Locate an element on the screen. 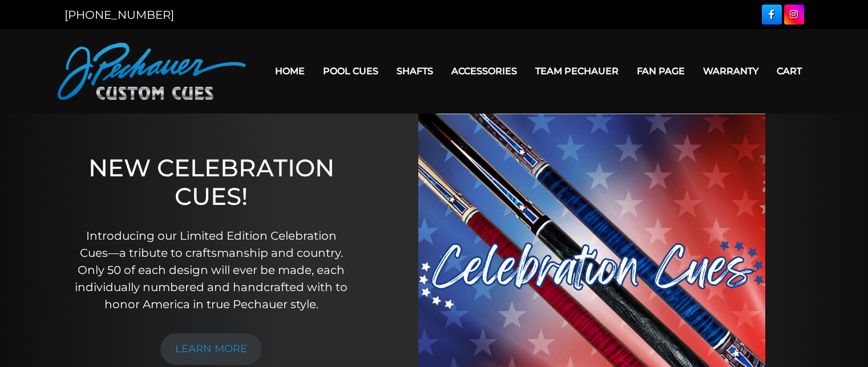 The height and width of the screenshot is (367, 868). h1: NEW CELEBRATION CUES! is located at coordinates (211, 182).